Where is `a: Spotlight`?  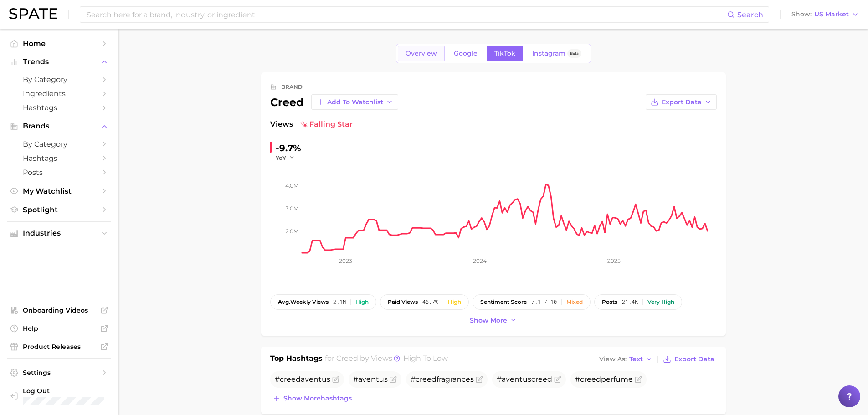 a: Spotlight is located at coordinates (59, 210).